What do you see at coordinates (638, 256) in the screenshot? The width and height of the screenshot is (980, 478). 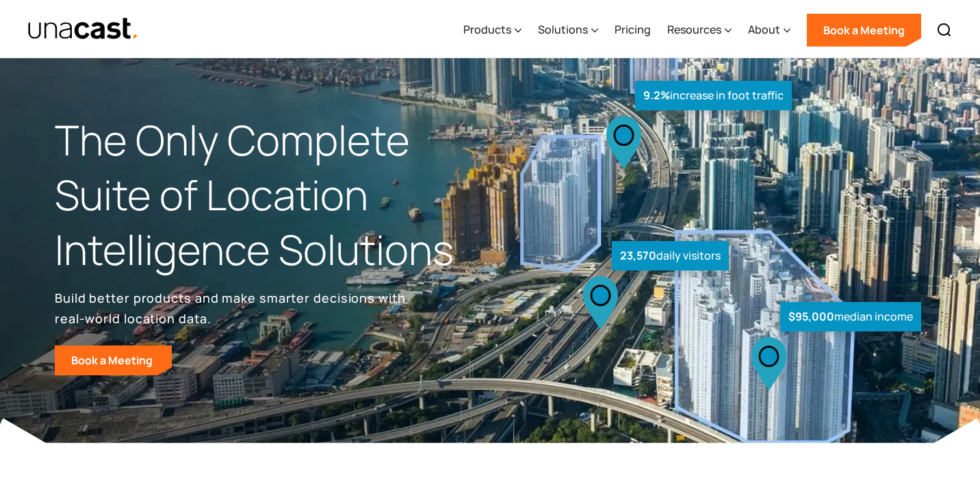 I see `strong: 23,570` at bounding box center [638, 256].